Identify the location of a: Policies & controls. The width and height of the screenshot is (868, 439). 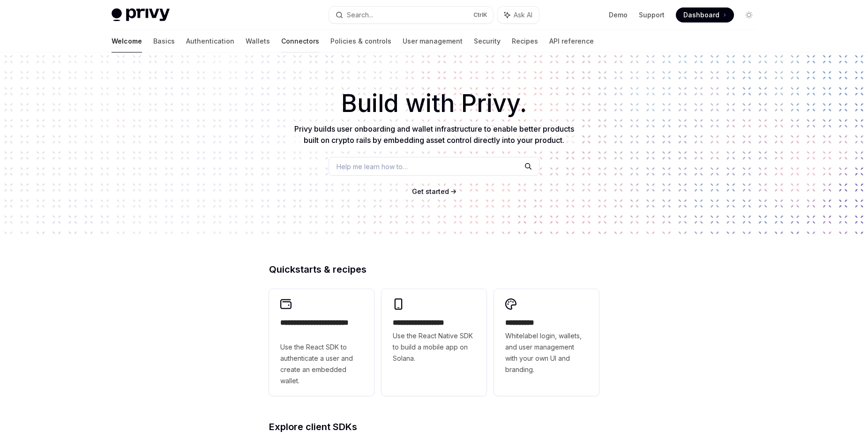
(361, 41).